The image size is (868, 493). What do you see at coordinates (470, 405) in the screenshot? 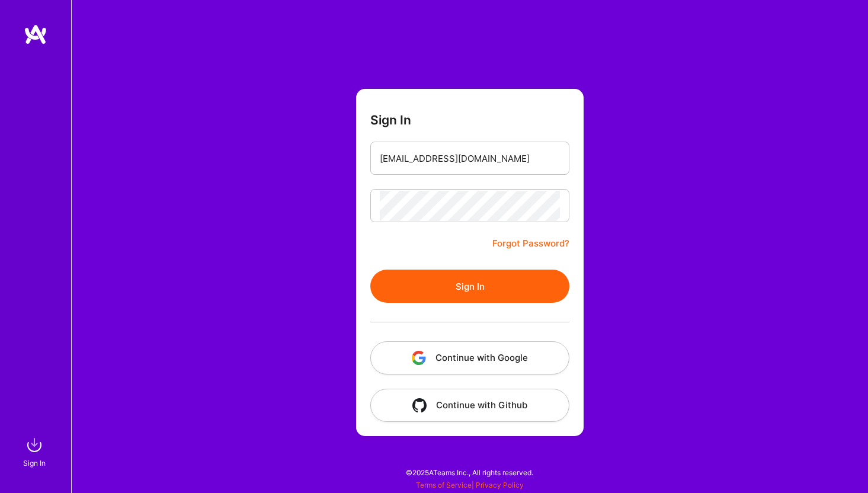
I see `button: Continue with Github` at bounding box center [470, 405].